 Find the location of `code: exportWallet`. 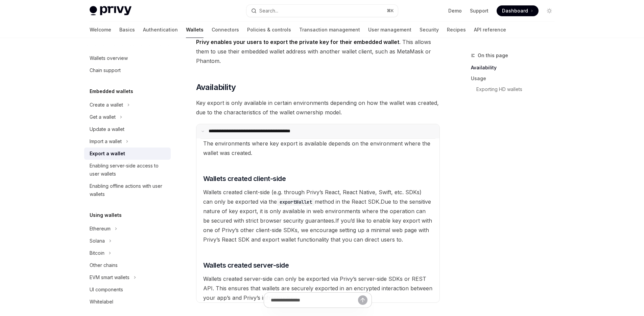

code: exportWallet is located at coordinates (296, 202).